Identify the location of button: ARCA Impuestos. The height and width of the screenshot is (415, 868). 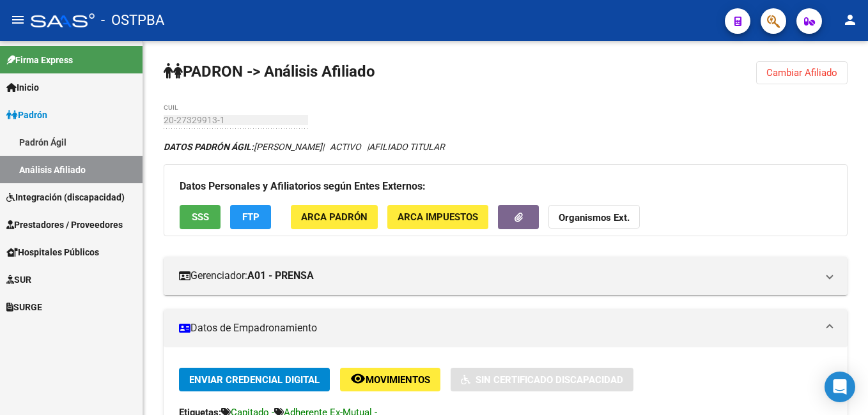
(438, 217).